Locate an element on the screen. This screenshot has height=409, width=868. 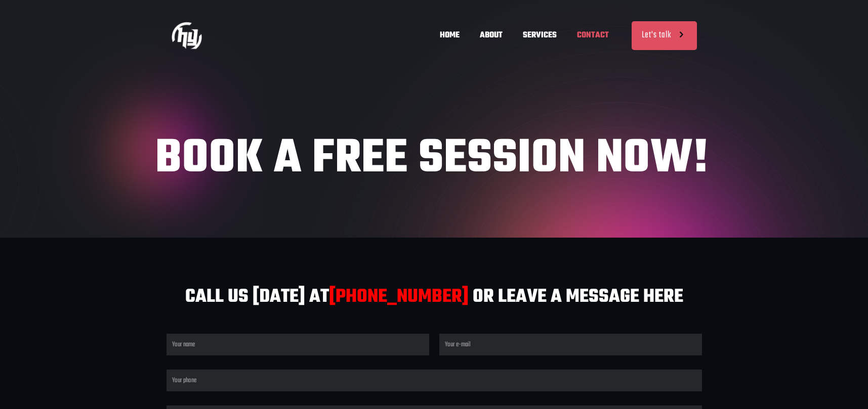
input: Your e-mail is located at coordinates (571, 345).